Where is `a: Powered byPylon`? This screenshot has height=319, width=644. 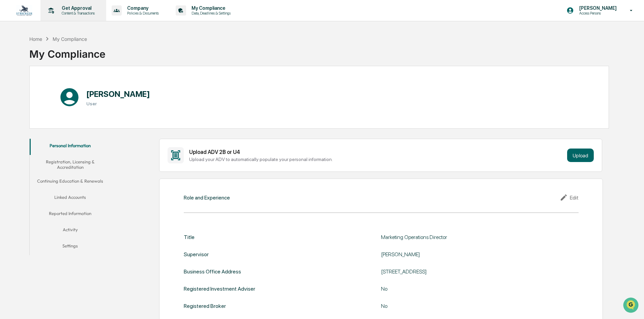 a: Powered byPylon is located at coordinates (65, 117).